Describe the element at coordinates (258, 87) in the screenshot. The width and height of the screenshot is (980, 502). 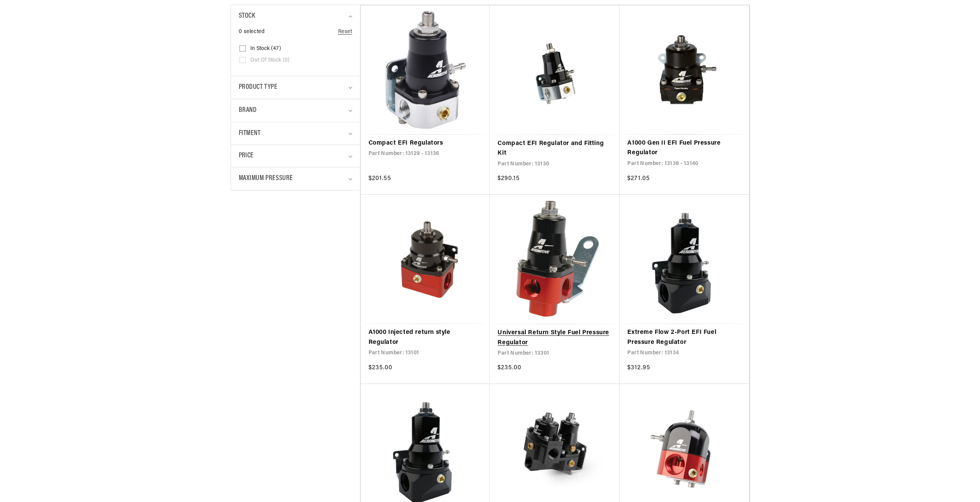
I see `span: Product type` at that location.